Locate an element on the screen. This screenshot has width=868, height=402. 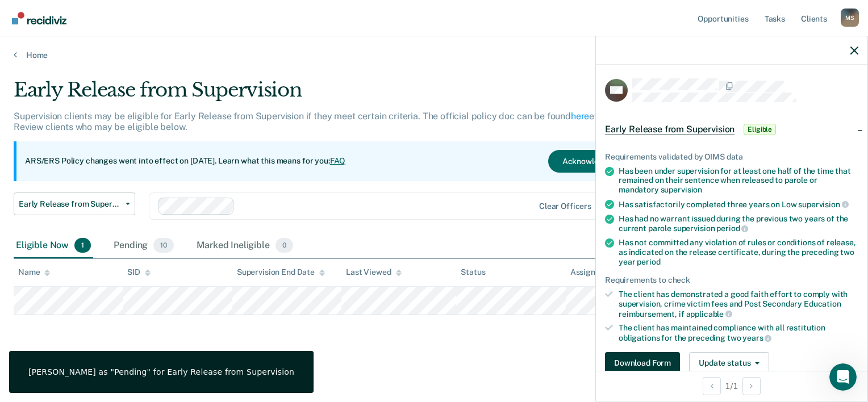
span: 0 is located at coordinates (284, 246).